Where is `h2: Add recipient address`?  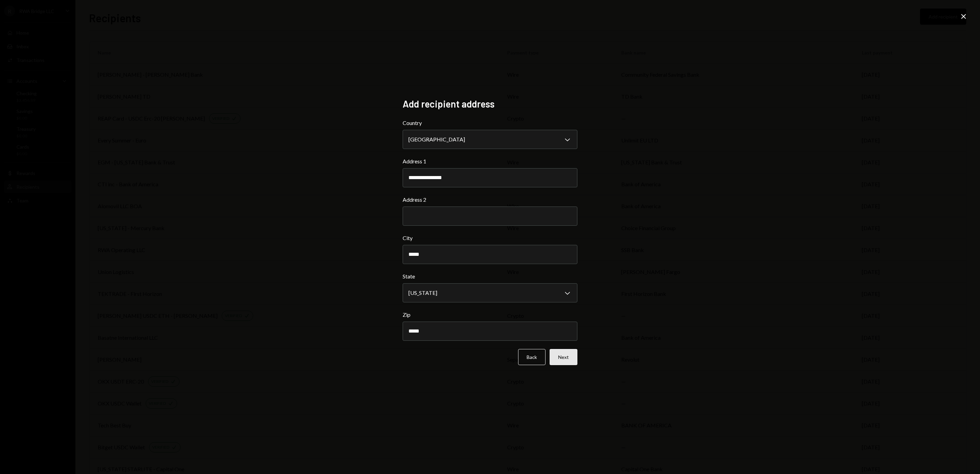 h2: Add recipient address is located at coordinates (490, 104).